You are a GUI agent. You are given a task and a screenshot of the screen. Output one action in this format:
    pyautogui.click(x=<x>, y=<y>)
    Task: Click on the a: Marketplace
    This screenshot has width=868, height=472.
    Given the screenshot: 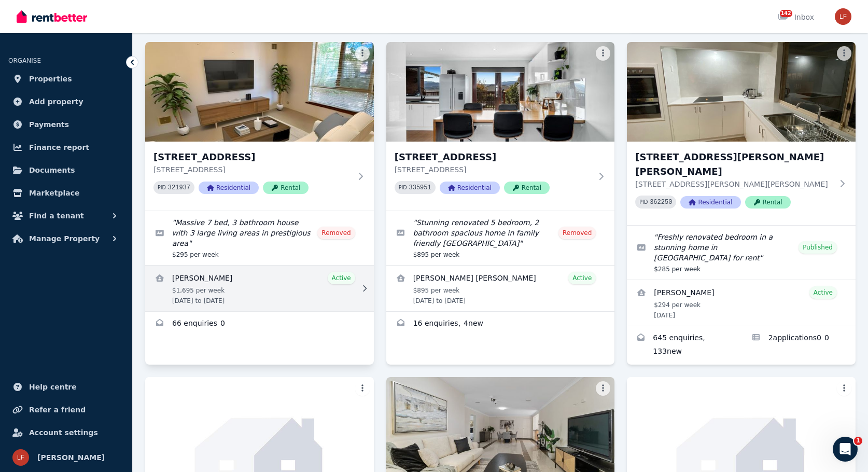 What is the action you would take?
    pyautogui.click(x=66, y=193)
    